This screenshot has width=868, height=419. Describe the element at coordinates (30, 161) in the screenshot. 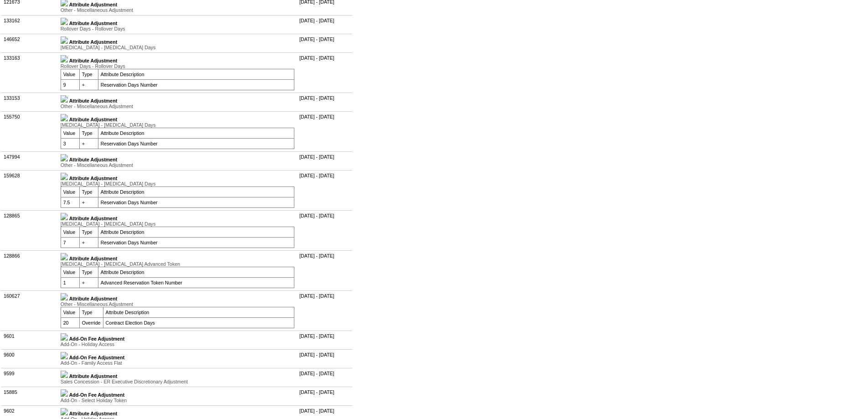

I see `td: 147994` at that location.